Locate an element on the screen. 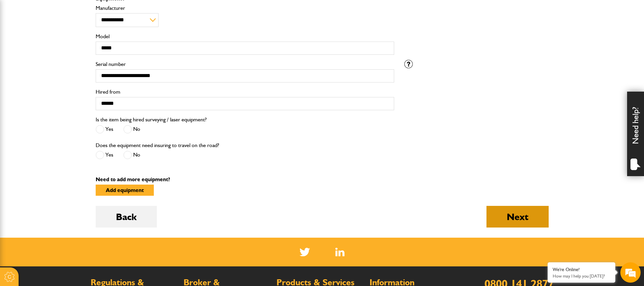 The image size is (644, 286). a: Twitter is located at coordinates (305, 252).